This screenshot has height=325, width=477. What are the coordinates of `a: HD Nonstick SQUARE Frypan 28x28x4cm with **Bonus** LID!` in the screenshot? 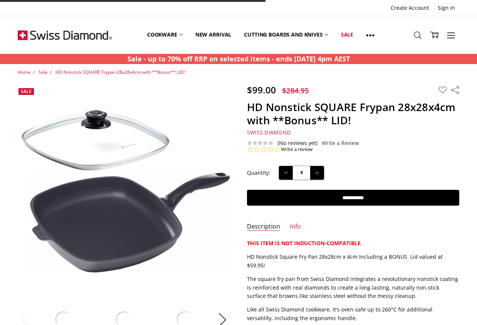 It's located at (120, 72).